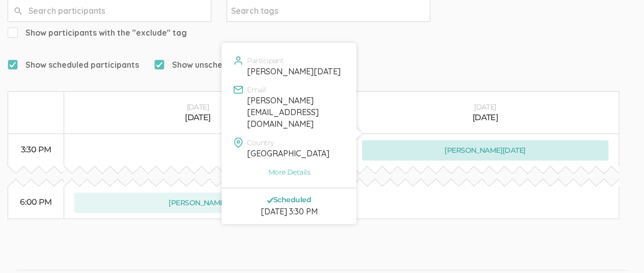 The height and width of the screenshot is (273, 644). Describe the element at coordinates (289, 172) in the screenshot. I see `a: More Details` at that location.